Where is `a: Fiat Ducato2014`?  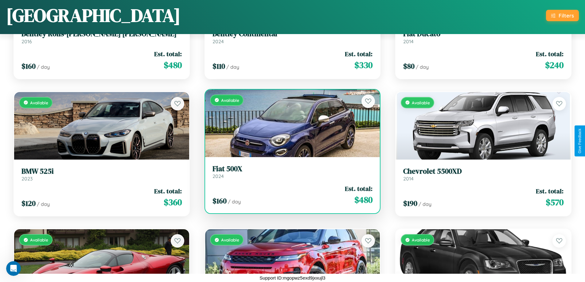
a: Fiat Ducato2014 is located at coordinates (483, 37).